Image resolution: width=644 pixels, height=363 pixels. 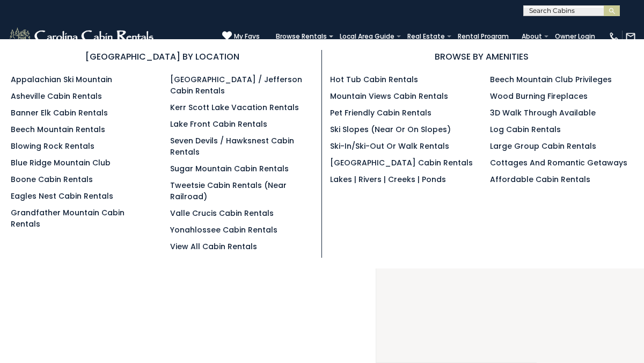 I want to click on a: Pet Friendly Cabin Rentals, so click(x=381, y=113).